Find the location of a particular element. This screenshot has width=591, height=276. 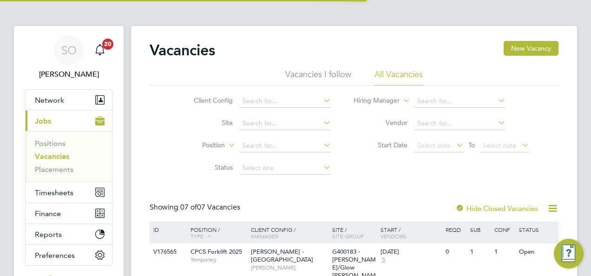

span: Timesheets is located at coordinates (54, 192).